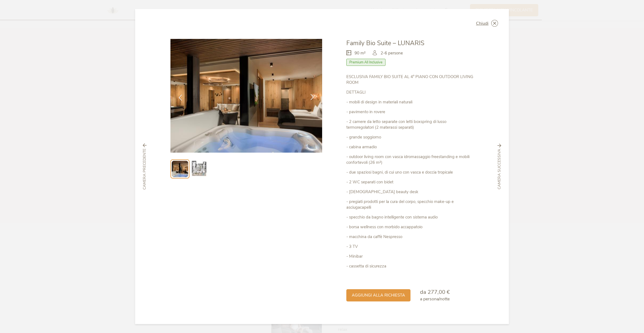 This screenshot has width=644, height=333. What do you see at coordinates (410, 79) in the screenshot?
I see `p: ESCLUSIVA FAMILY BIO SUITE AL 4° PIANO CON OUTDOOR LIVING ROOM` at bounding box center [410, 79].